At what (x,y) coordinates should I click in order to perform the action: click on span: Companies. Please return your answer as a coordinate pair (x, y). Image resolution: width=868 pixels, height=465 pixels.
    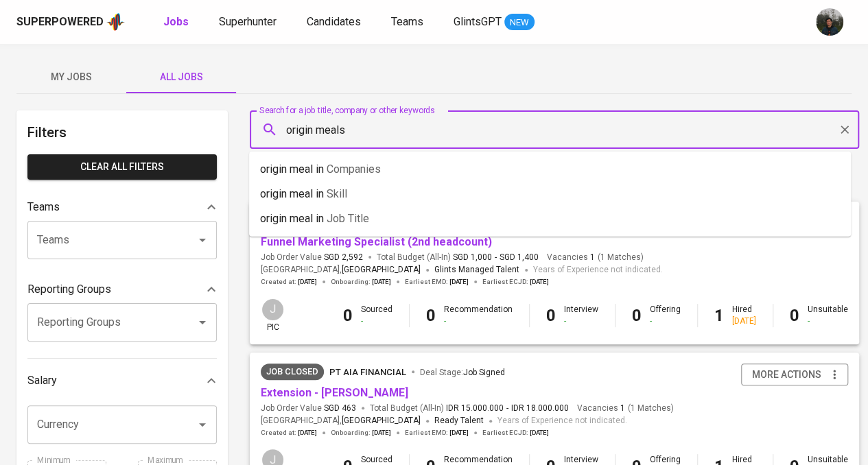
    Looking at the image, I should click on (353, 169).